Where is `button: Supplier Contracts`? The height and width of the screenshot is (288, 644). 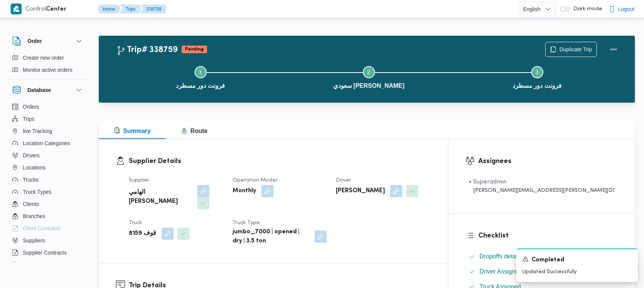 button: Supplier Contracts is located at coordinates (48, 252).